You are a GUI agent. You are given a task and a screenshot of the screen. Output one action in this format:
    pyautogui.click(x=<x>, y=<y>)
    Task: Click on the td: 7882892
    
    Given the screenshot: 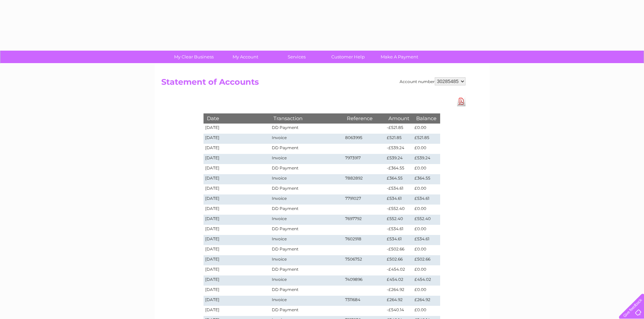 What is the action you would take?
    pyautogui.click(x=364, y=179)
    